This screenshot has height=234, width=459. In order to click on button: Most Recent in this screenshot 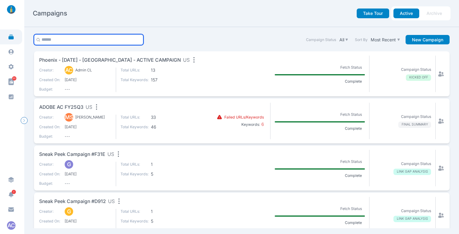, I will do `click(385, 39)`.